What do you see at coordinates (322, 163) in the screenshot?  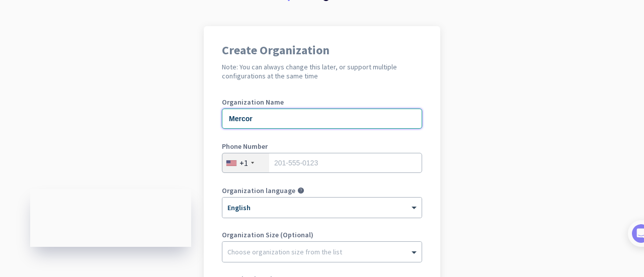 I see `input: 201-555-0123` at bounding box center [322, 163].